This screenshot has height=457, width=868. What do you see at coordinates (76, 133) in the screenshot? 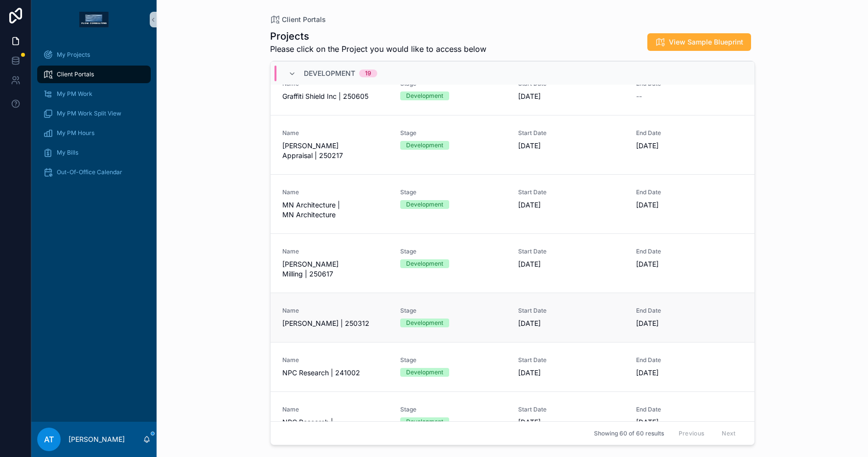
I see `span: My PM Hours` at bounding box center [76, 133].